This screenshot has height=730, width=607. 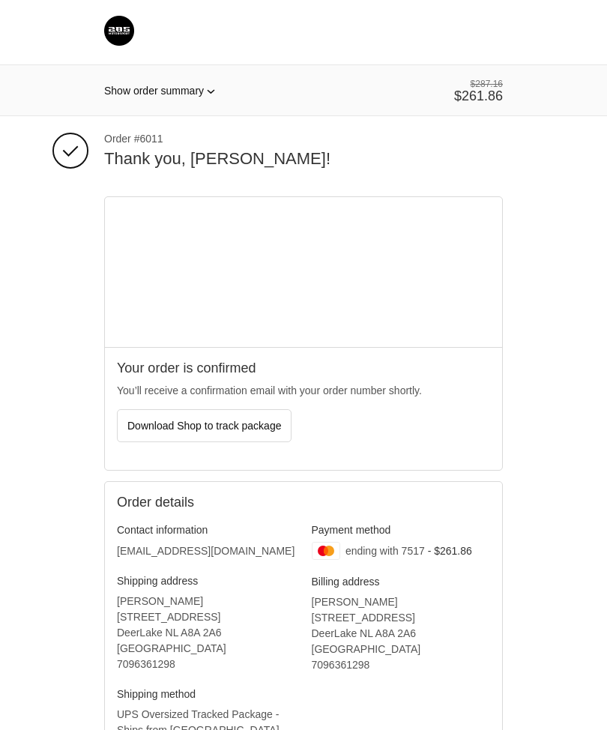 I want to click on span: Show order summary, so click(x=154, y=91).